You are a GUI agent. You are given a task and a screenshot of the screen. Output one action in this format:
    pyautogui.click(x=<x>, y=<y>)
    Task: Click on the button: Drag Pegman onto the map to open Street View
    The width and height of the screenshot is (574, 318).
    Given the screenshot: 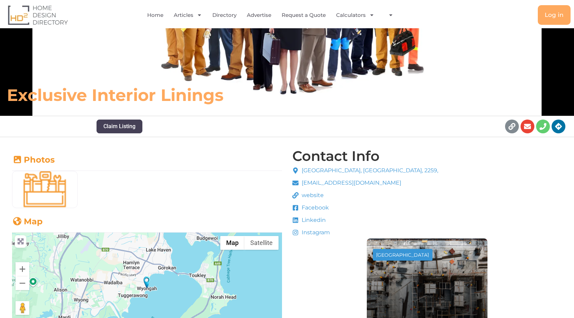 What is the action you would take?
    pyautogui.click(x=22, y=308)
    